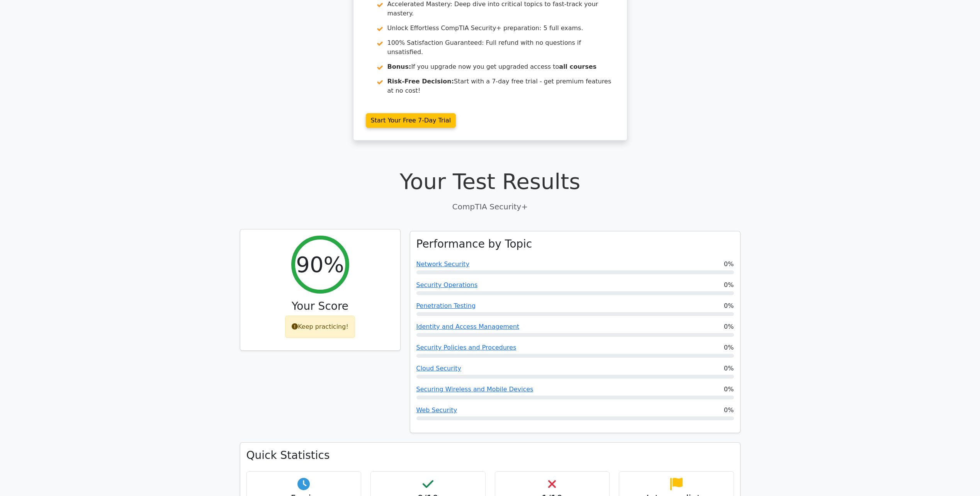 The image size is (980, 496). What do you see at coordinates (466, 347) in the screenshot?
I see `a: Security Policies and Procedures` at bounding box center [466, 347].